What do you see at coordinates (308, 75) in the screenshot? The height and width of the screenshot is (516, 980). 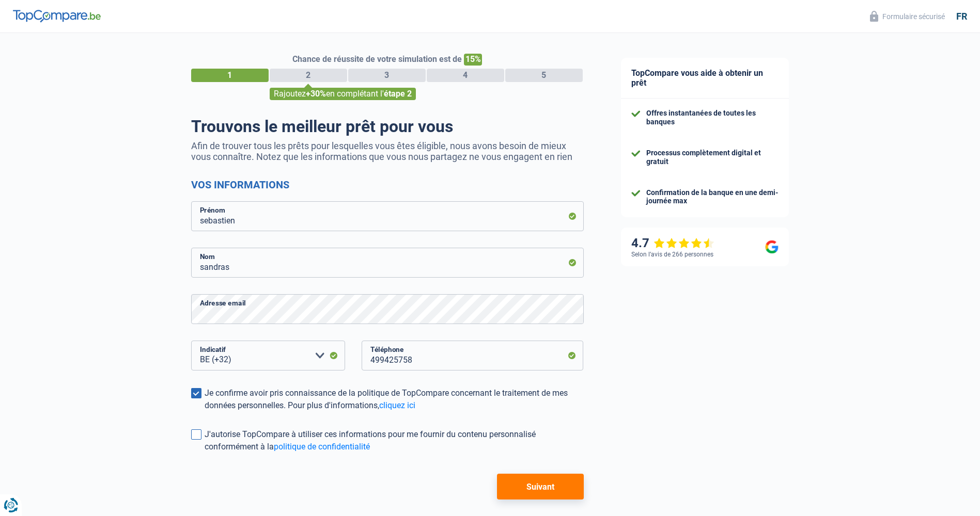 I see `div: 2` at bounding box center [308, 75].